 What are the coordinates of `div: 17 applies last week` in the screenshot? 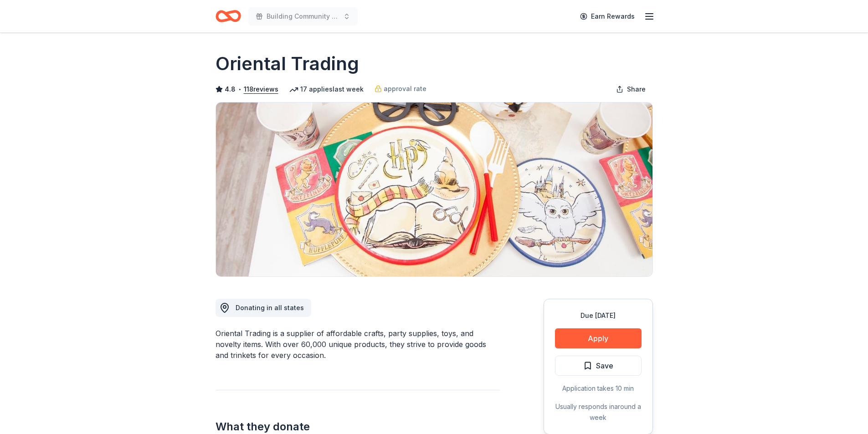 It's located at (326, 89).